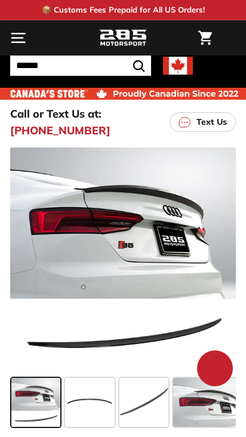  I want to click on inbox-online-store-chat: Shopify online store chat, so click(215, 370).